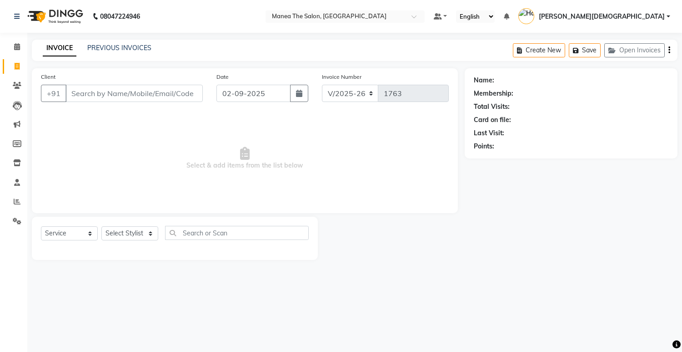 The height and width of the screenshot is (352, 682). Describe the element at coordinates (60, 48) in the screenshot. I see `a: INVOICE` at that location.